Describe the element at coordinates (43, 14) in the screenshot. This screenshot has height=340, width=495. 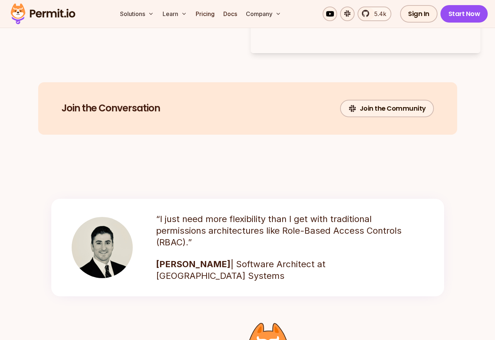
I see `img: Permit logo` at that location.